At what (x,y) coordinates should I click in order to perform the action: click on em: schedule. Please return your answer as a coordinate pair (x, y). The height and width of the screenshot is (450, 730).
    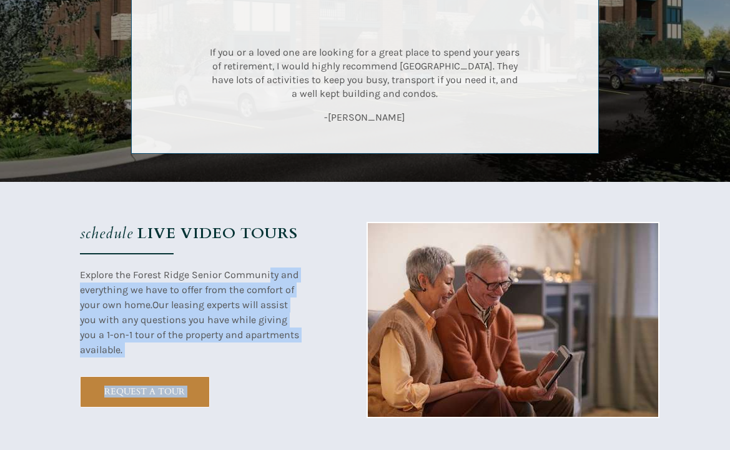
    Looking at the image, I should click on (106, 233).